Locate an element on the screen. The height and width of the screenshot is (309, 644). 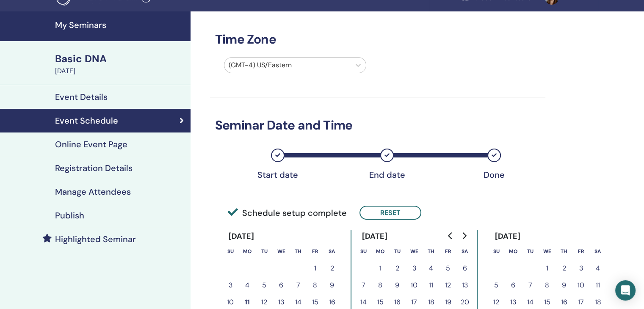
div: Open Intercom Messenger is located at coordinates (626, 291).